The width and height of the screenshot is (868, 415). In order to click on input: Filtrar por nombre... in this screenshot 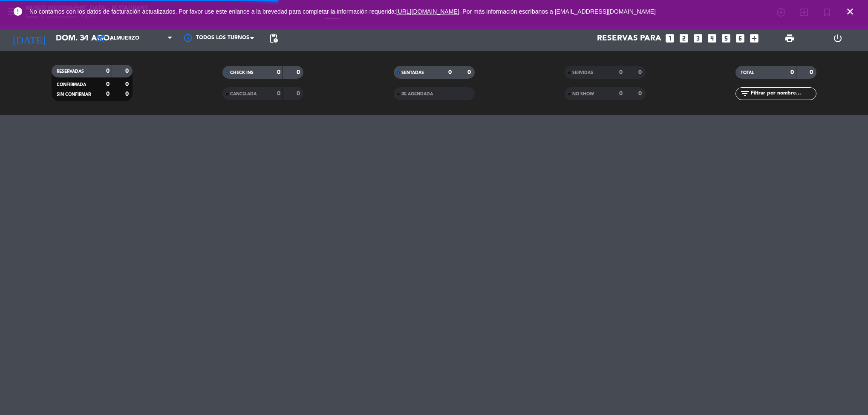, I will do `click(782, 93)`.